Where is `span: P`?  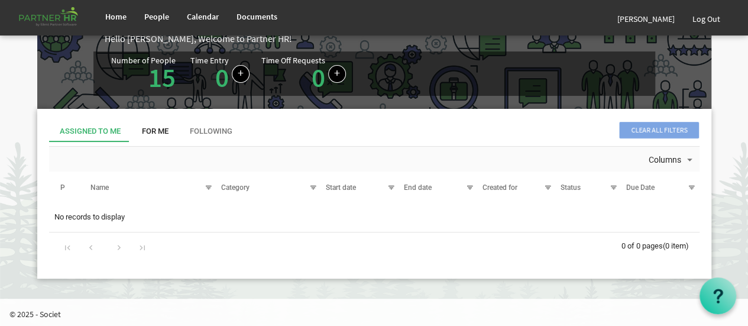
span: P is located at coordinates (63, 187).